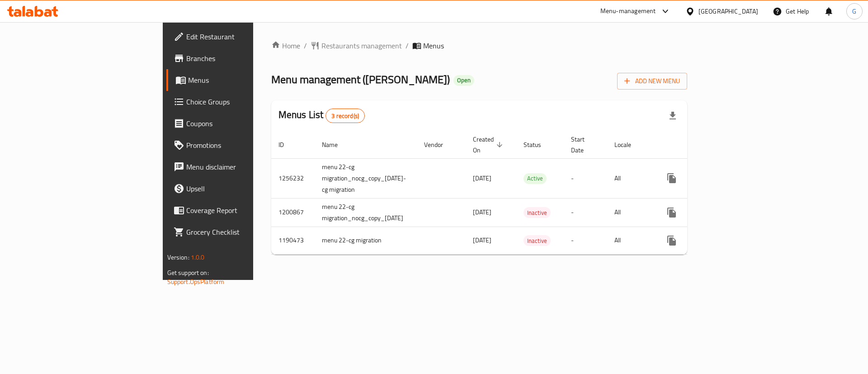 The height and width of the screenshot is (374, 868). What do you see at coordinates (244, 232) in the screenshot?
I see `span: Grocery Checklist` at bounding box center [244, 232].